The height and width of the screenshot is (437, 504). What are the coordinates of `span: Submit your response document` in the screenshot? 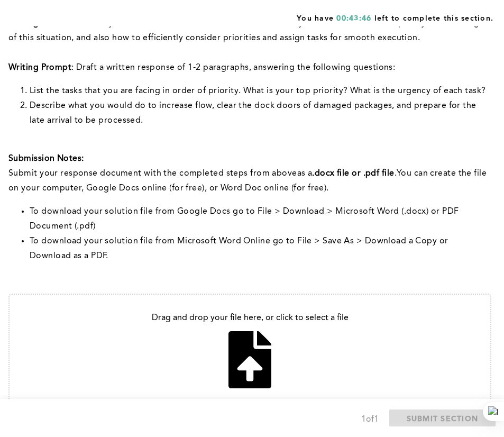 It's located at (76, 173).